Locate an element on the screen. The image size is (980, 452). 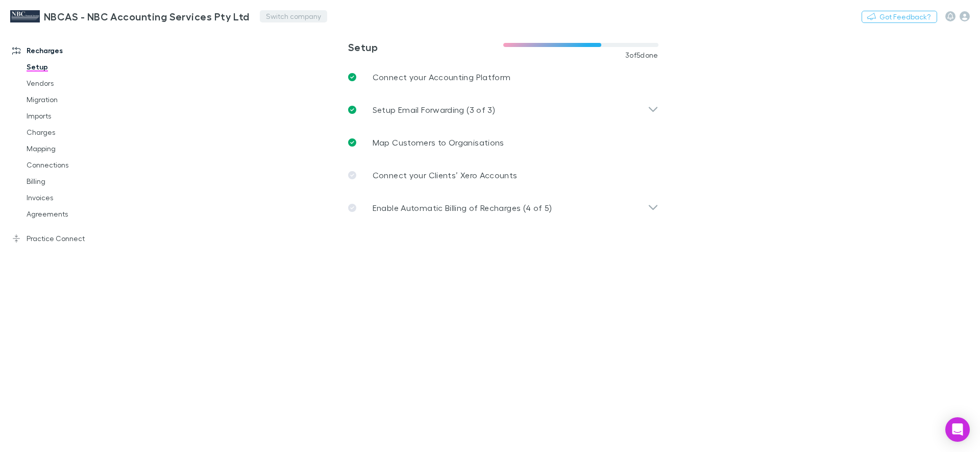
p: Setup Email Forwarding (3 of 3) is located at coordinates (434, 110).